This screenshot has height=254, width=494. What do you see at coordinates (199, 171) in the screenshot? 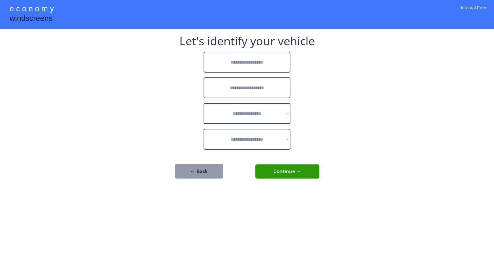
I see `button: ← Back` at bounding box center [199, 171].